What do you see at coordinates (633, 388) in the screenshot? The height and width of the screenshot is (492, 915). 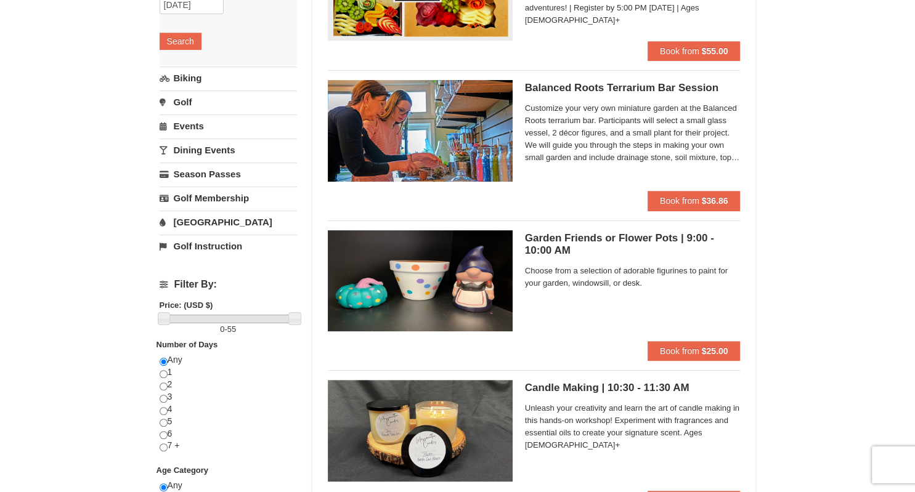 I see `h5: Candle Making | 10:30 - 11:30 AM` at bounding box center [633, 388].